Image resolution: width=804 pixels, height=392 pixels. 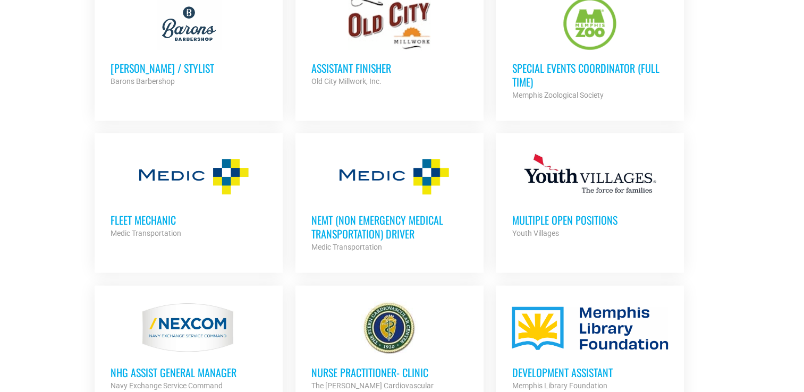 What do you see at coordinates (166, 386) in the screenshot?
I see `strong: Navy Exchange Service Command` at bounding box center [166, 386].